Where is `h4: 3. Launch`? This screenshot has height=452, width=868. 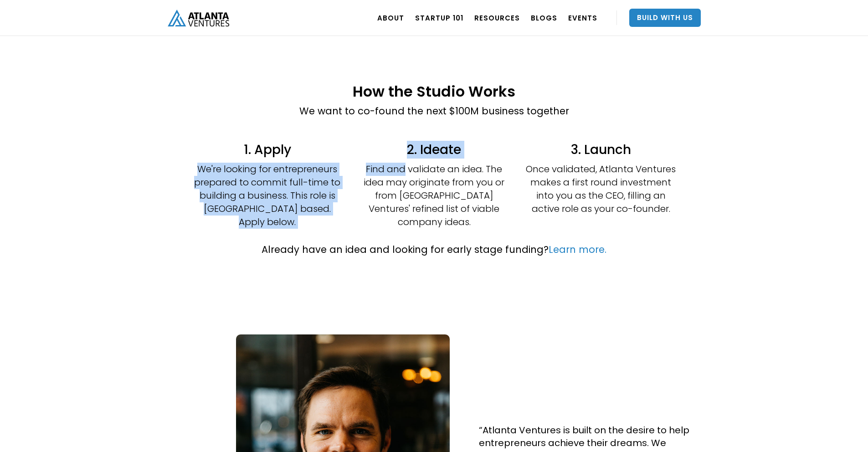
h4: 3. Launch is located at coordinates (601, 149).